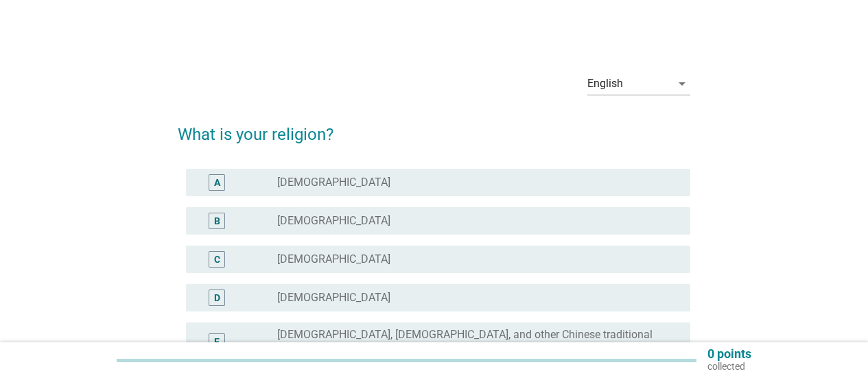 This screenshot has height=378, width=868. I want to click on p: collected, so click(730, 367).